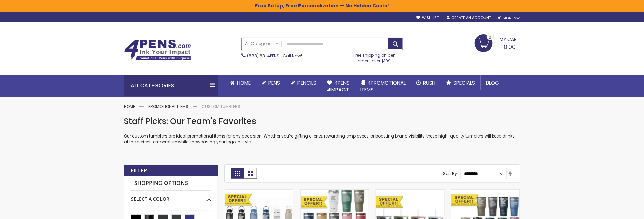  I want to click on a: 4Pens4impact, so click(338, 86).